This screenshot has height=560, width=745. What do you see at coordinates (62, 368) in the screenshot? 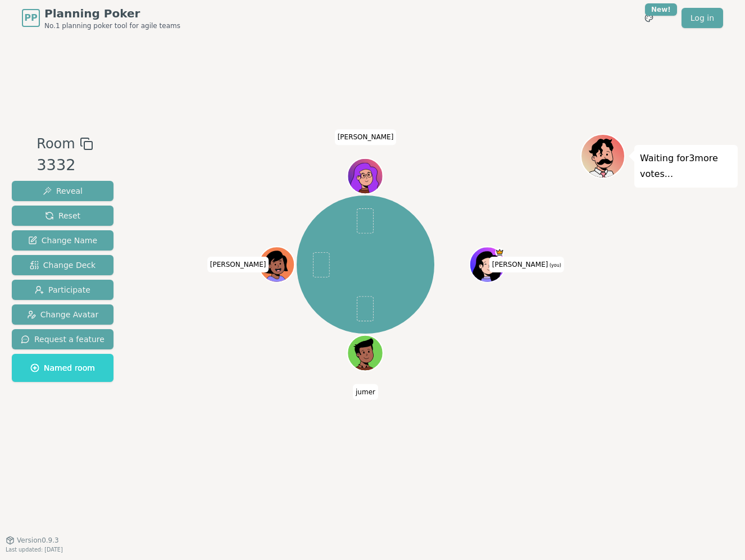
I see `span: Named room` at bounding box center [62, 368].